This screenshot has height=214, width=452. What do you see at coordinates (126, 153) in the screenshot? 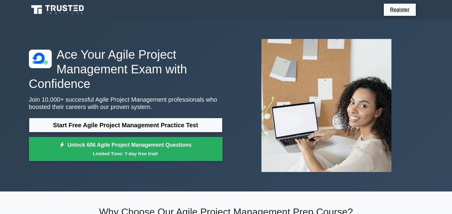
I see `small: Limited Time: 7-day free trial!` at bounding box center [126, 153].